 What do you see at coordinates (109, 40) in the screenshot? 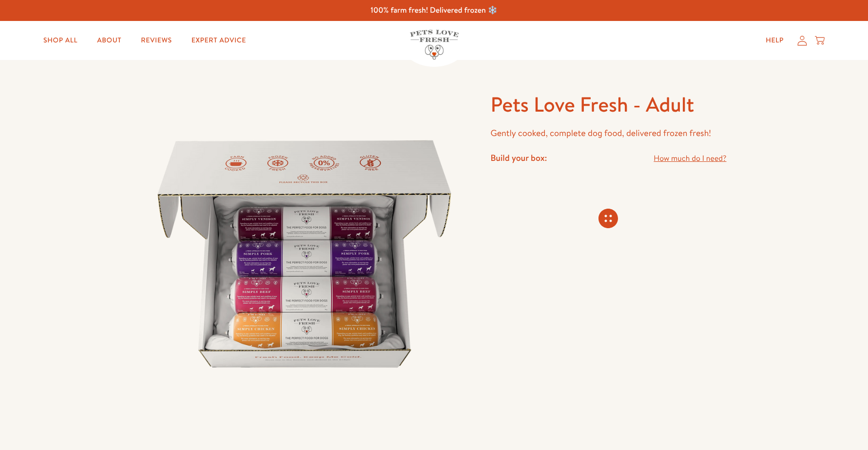
I see `a: About` at bounding box center [109, 40].